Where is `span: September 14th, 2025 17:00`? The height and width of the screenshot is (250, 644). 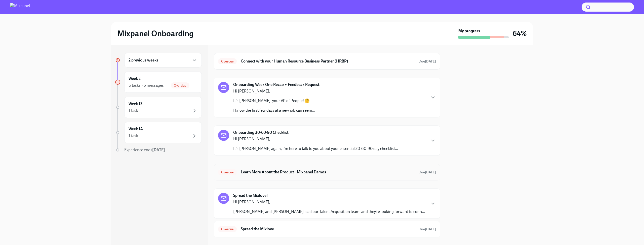
span: September 14th, 2025 17:00 is located at coordinates (427, 172).